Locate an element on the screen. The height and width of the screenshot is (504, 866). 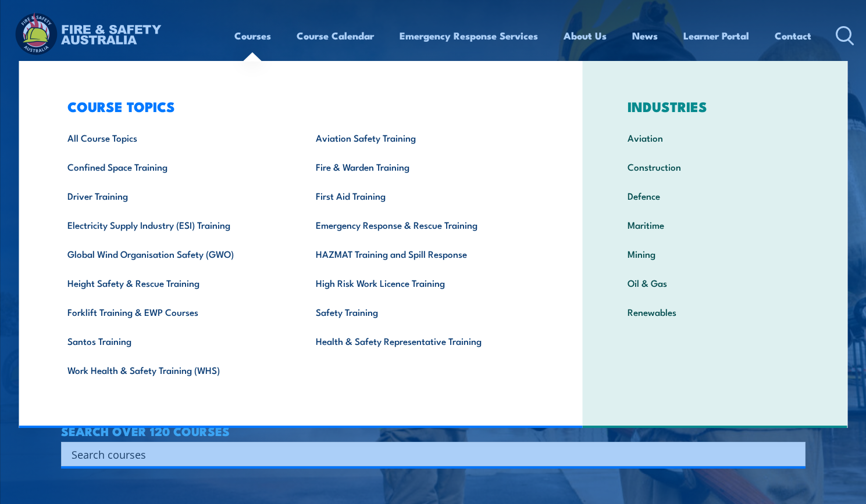
a: Renewables is located at coordinates (714, 311).